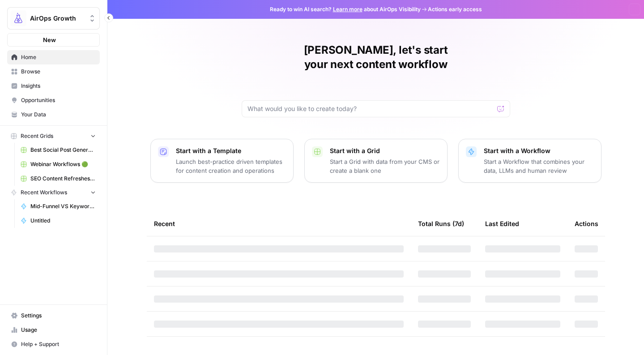  What do you see at coordinates (58, 86) in the screenshot?
I see `span: Insights` at bounding box center [58, 86].